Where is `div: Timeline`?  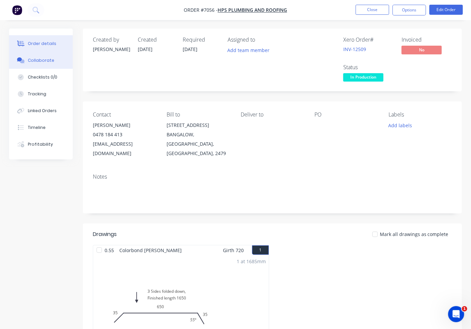
div: Timeline is located at coordinates (37, 127).